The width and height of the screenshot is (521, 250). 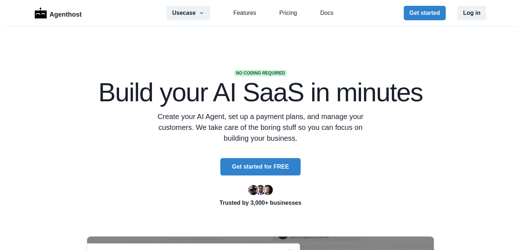 I want to click on a: Get started for FREE, so click(x=260, y=167).